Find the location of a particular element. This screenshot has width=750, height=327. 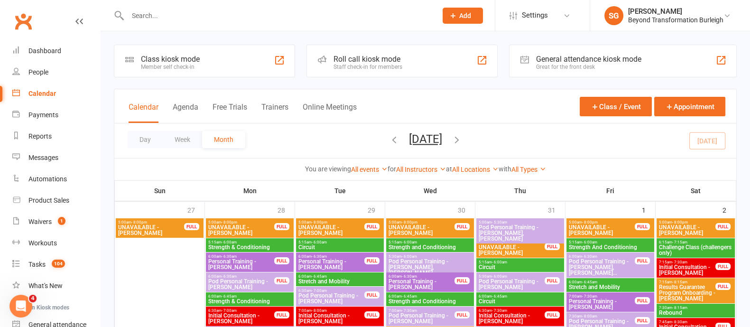

div: Staff check-in for members is located at coordinates (368, 67).